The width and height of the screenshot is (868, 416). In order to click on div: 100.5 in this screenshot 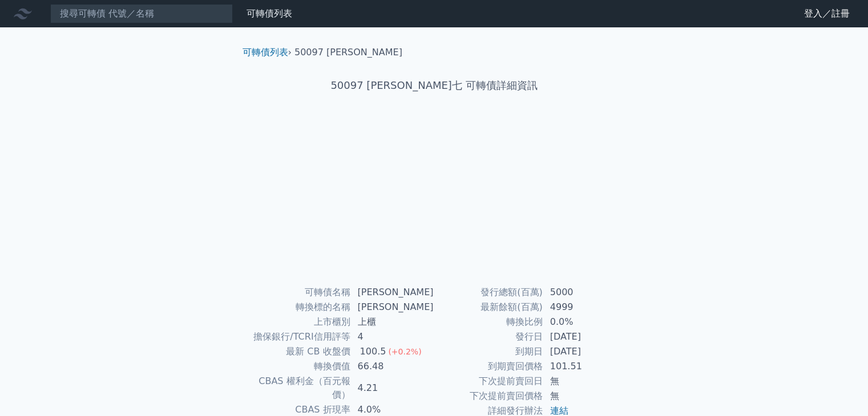, I will do `click(373, 352)`.